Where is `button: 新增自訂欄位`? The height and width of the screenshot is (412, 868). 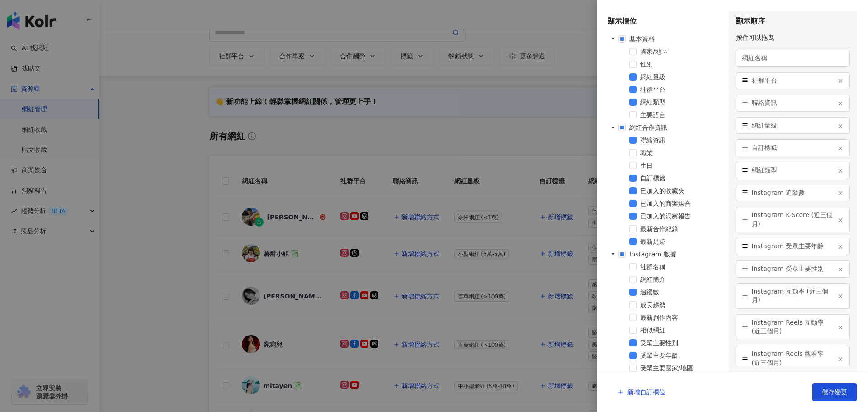 button: 新增自訂欄位 is located at coordinates (642, 393).